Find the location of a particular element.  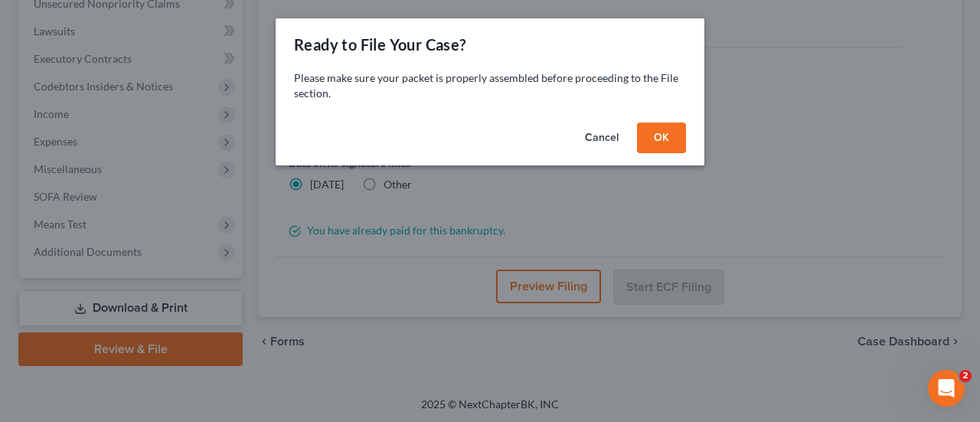

span: 2 is located at coordinates (965, 376).